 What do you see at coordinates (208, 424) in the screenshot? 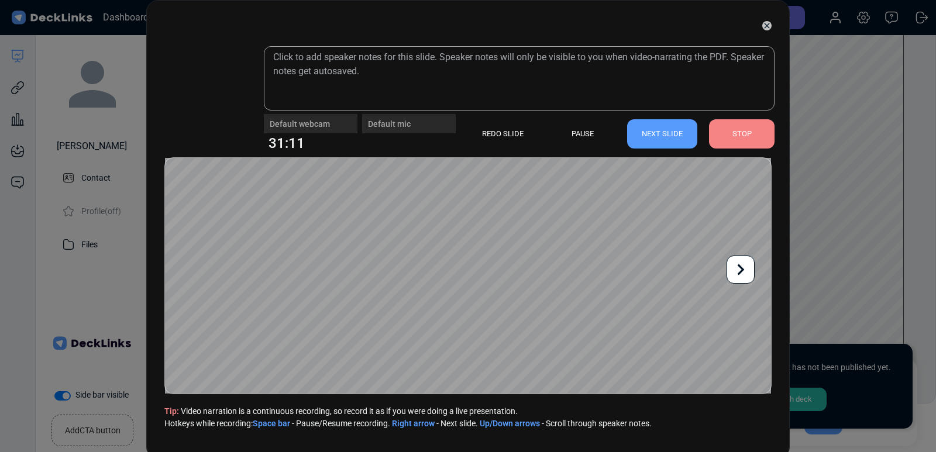
I see `span: Hotkeys while recording:` at bounding box center [208, 424].